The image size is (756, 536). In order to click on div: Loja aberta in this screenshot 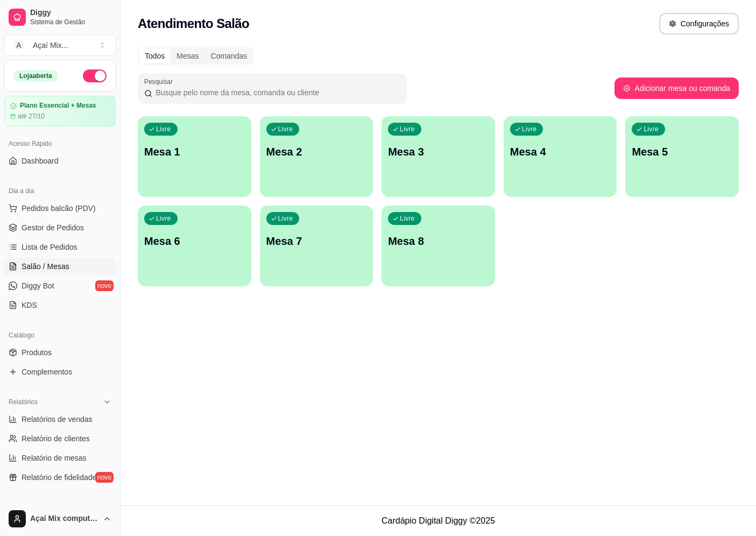, I will do `click(35, 76)`.